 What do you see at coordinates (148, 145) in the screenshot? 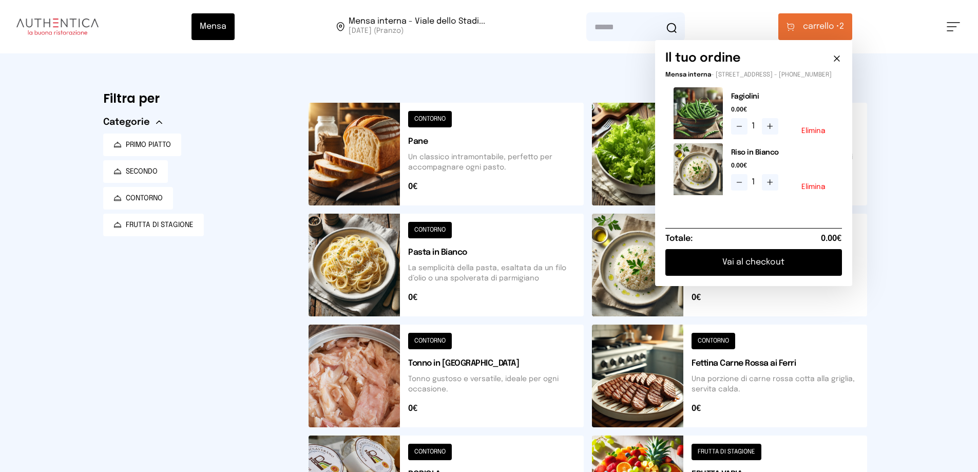
I see `span: PRIMO PIATTO` at bounding box center [148, 145].